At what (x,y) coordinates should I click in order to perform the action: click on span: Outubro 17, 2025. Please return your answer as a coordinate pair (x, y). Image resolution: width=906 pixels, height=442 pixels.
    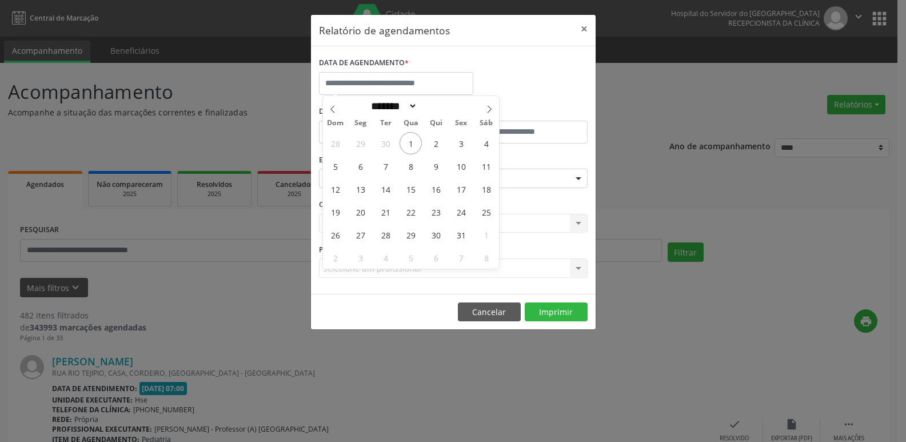
    Looking at the image, I should click on (461, 189).